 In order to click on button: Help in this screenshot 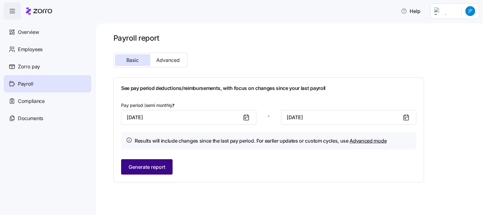, I will do `click(410, 11)`.